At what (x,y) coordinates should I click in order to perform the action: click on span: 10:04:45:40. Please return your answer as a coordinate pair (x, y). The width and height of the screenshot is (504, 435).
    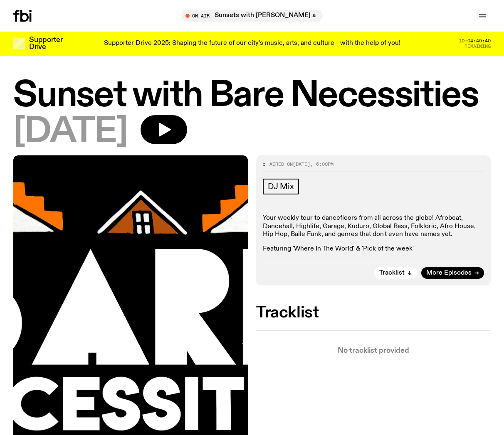
    Looking at the image, I should click on (474, 41).